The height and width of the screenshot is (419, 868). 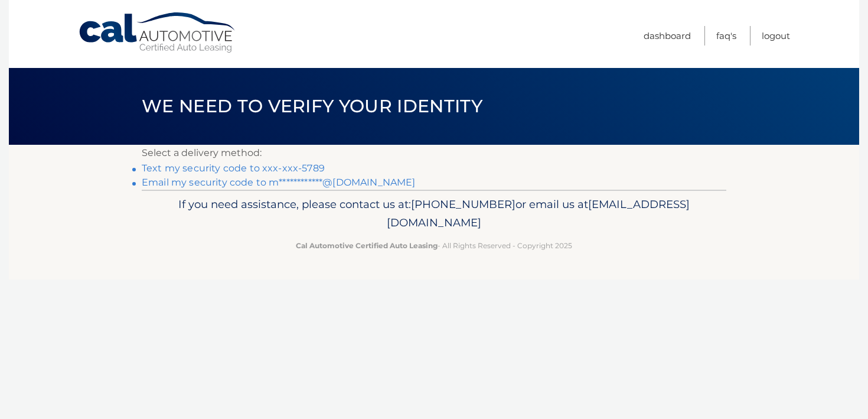 What do you see at coordinates (776, 36) in the screenshot?
I see `a: Logout` at bounding box center [776, 36].